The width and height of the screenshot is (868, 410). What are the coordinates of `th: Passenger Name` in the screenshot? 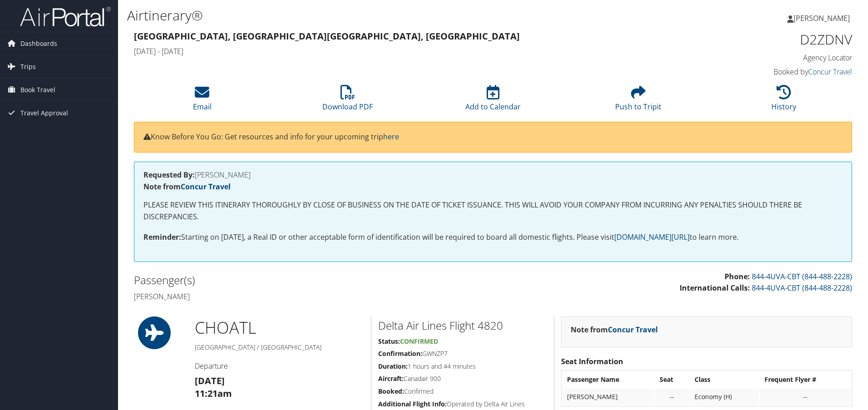 It's located at (609, 380).